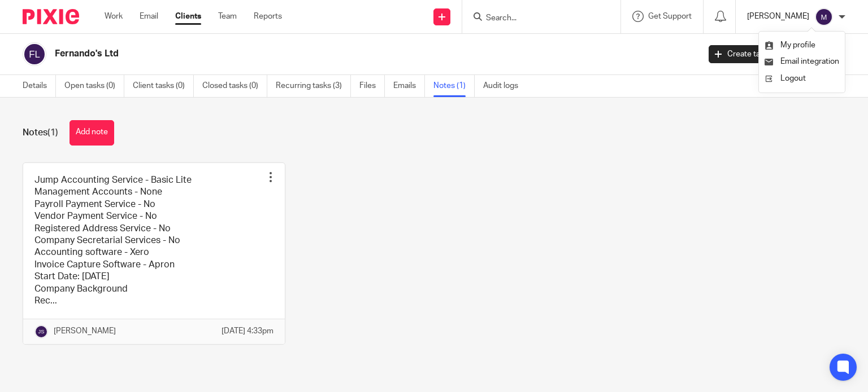 The image size is (868, 392). What do you see at coordinates (790, 45) in the screenshot?
I see `a: My profile` at bounding box center [790, 45].